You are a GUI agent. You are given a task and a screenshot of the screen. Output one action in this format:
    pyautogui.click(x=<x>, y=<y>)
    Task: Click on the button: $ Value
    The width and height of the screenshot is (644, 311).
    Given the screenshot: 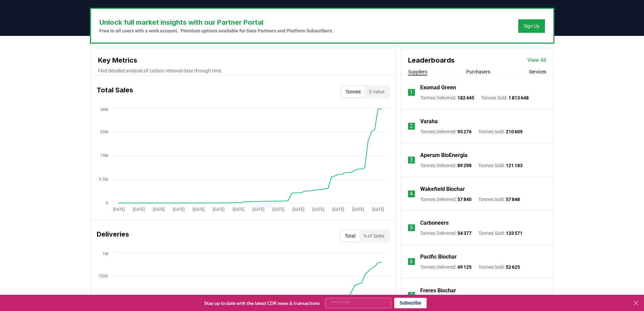 What is the action you would take?
    pyautogui.click(x=376, y=92)
    